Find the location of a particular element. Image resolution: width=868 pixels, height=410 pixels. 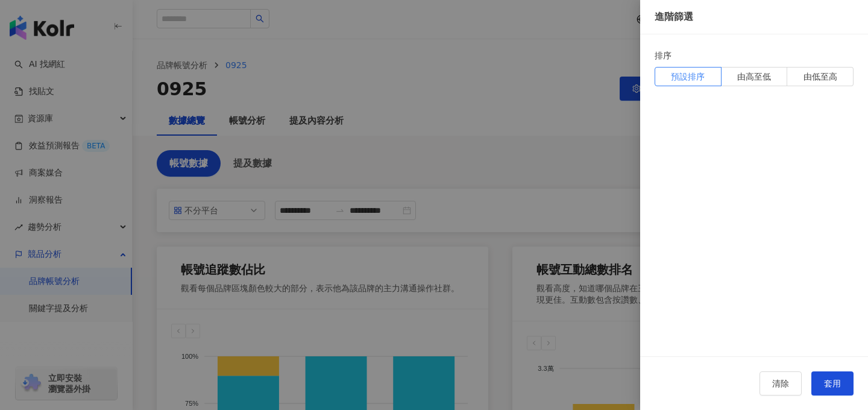

span: 套用 is located at coordinates (832, 383).